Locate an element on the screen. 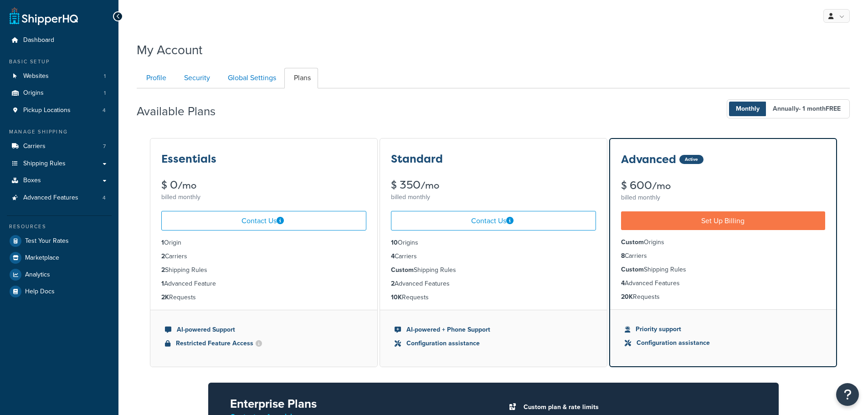  a: Advanced Features 4 is located at coordinates (59, 197).